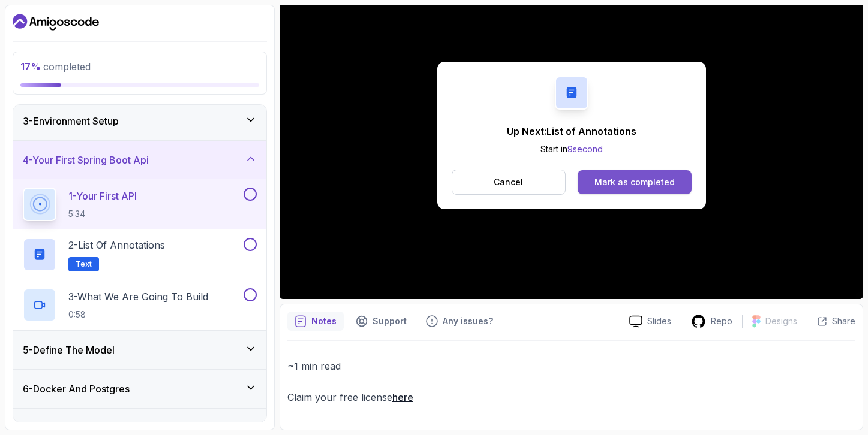  I want to click on a: here, so click(403, 397).